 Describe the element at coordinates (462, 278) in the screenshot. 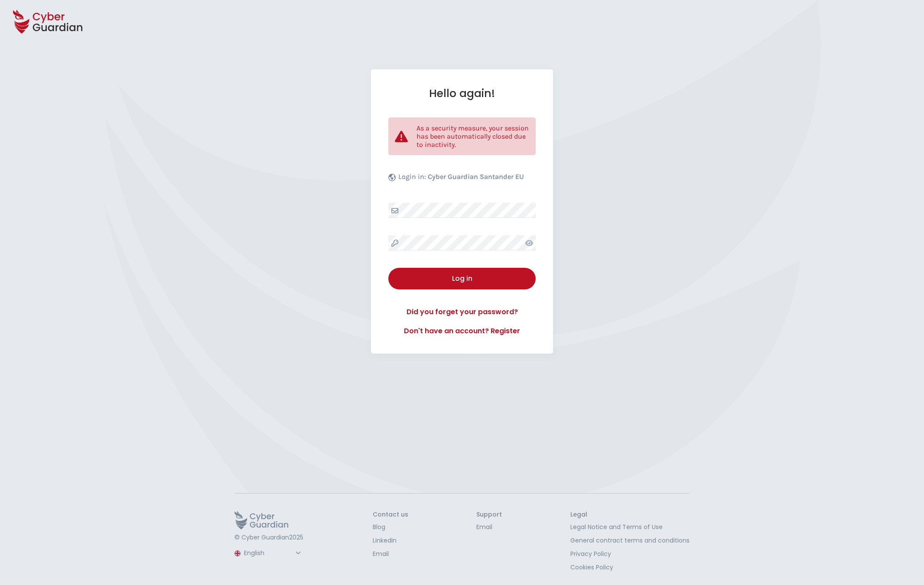

I see `button: Log in` at that location.